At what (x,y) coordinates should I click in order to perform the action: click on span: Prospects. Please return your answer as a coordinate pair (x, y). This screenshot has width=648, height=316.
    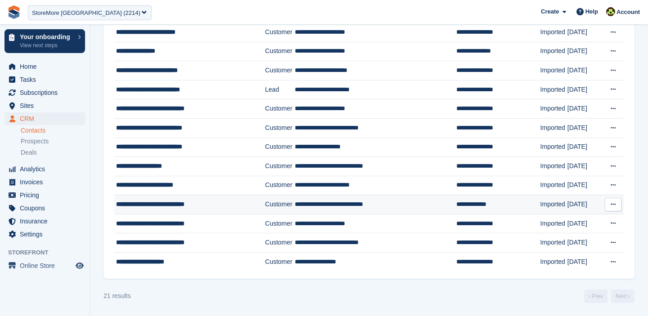
    Looking at the image, I should click on (35, 141).